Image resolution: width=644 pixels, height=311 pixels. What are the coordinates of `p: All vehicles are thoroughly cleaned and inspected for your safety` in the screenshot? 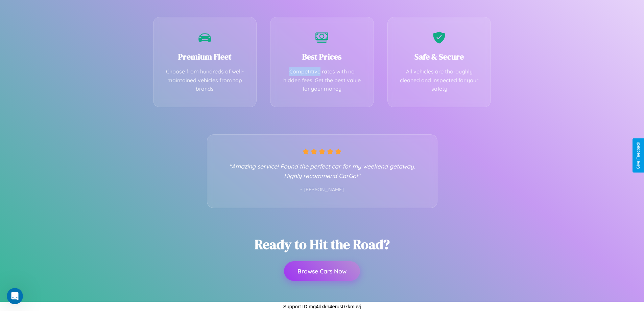 It's located at (439, 80).